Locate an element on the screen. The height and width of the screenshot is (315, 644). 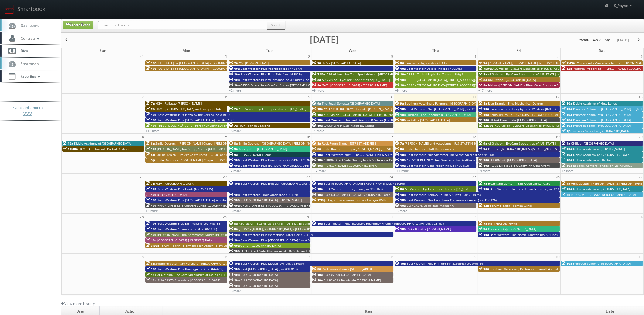
span: 3:30p is located at coordinates (153, 246).